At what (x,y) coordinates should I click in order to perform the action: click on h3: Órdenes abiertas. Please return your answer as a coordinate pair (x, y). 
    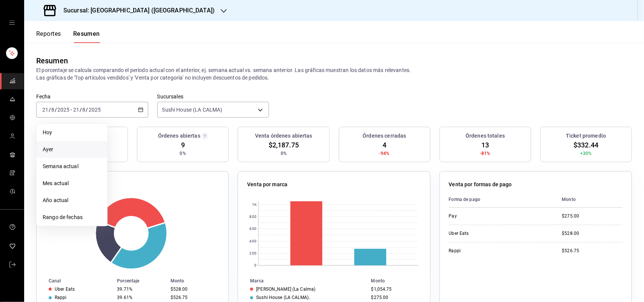
    Looking at the image, I should click on (179, 136).